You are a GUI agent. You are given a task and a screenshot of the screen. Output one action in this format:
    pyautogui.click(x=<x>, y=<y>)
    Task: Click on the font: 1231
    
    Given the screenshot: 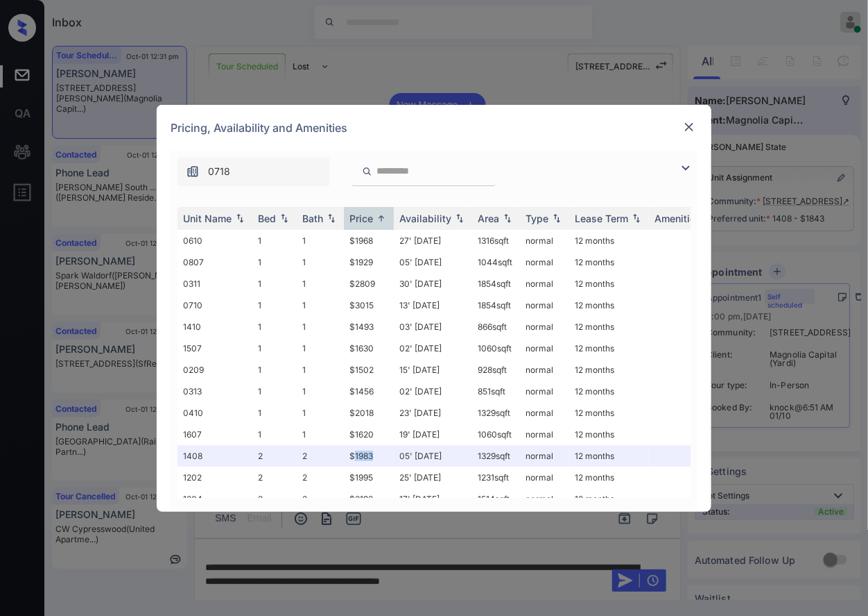 What is the action you would take?
    pyautogui.click(x=486, y=477)
    